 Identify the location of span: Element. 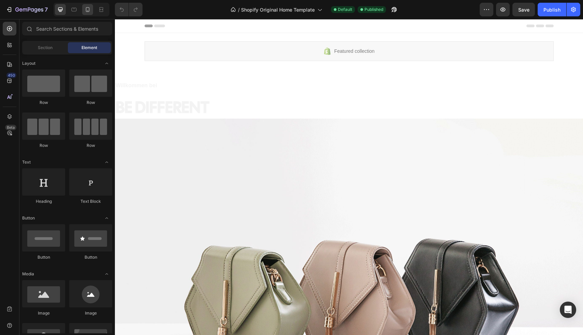
(89, 48).